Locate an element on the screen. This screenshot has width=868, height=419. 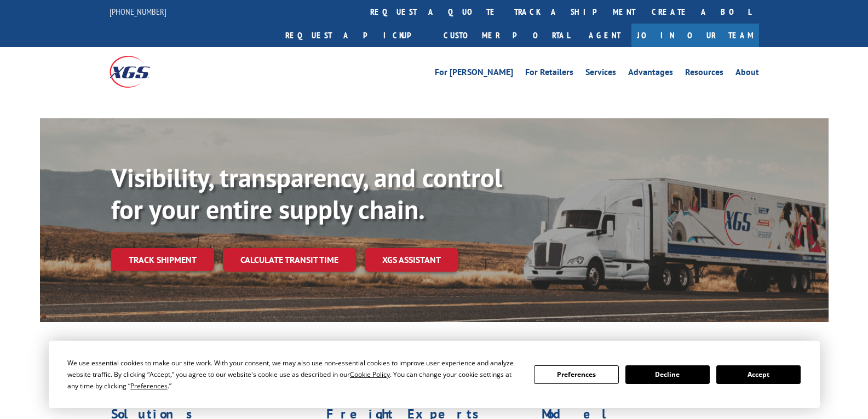
a: Resources is located at coordinates (704, 74).